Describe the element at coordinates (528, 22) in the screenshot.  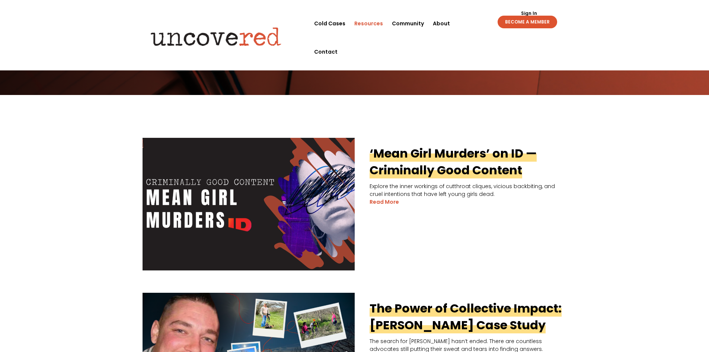
I see `a: BECOME A MEMBER` at that location.